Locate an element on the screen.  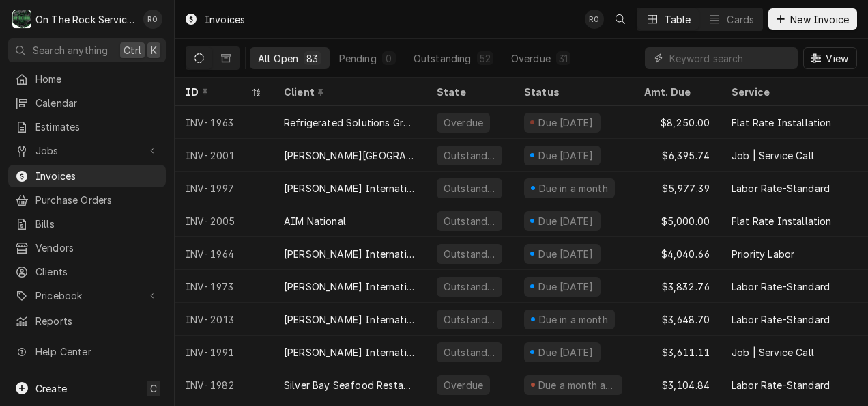
div: Due a month ago is located at coordinates (576, 385).